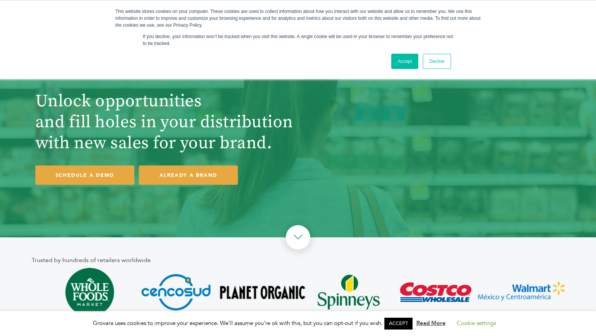 Image resolution: width=596 pixels, height=336 pixels. I want to click on a: ALREADY A BRAND, so click(189, 175).